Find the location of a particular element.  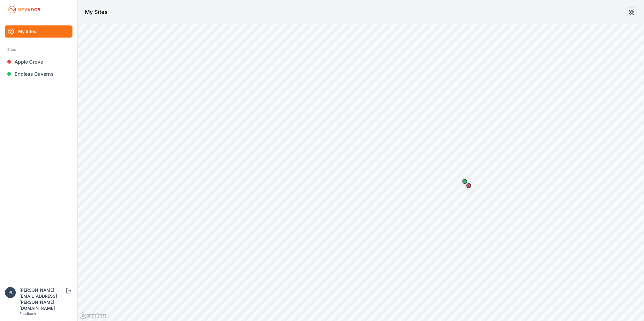

canvas: Map is located at coordinates (361, 173).